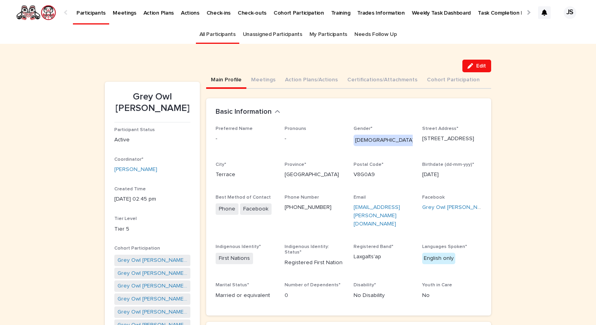 The width and height of the screenshot is (596, 325). What do you see at coordinates (248, 112) in the screenshot?
I see `button: Basic Information` at bounding box center [248, 112].